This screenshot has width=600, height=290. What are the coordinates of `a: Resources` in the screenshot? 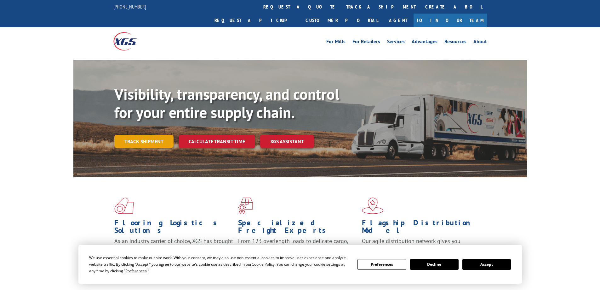 It's located at (456, 43).